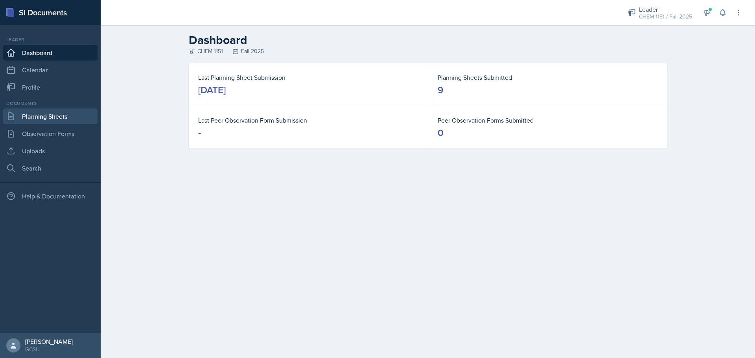  I want to click on div: Help & Documentation, so click(50, 196).